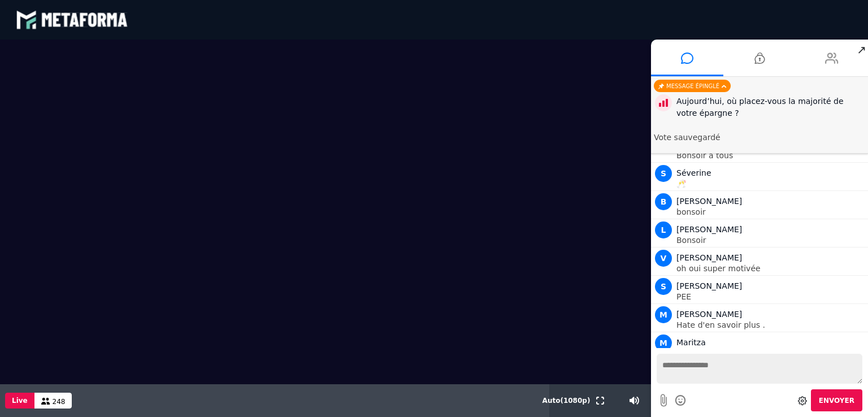 The image size is (868, 417). Describe the element at coordinates (760, 138) in the screenshot. I see `p: Vote sauvegardé` at that location.